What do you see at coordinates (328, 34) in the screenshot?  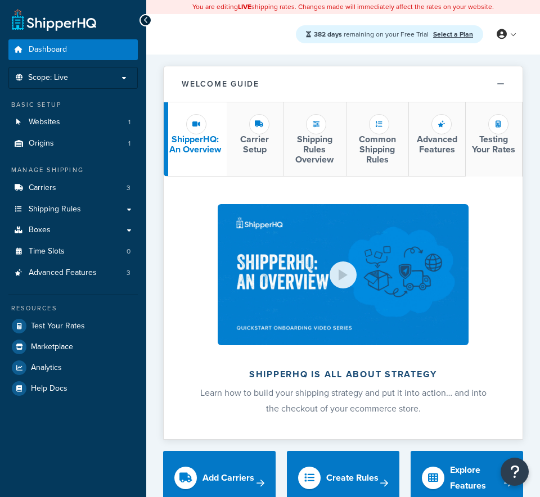 I see `strong: 382 days` at bounding box center [328, 34].